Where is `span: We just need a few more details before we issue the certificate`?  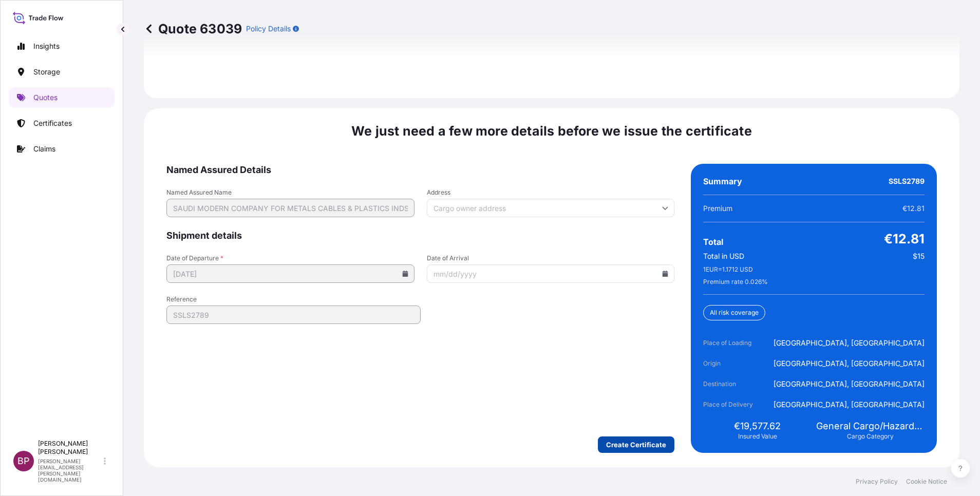 span: We just need a few more details before we issue the certificate is located at coordinates (551, 131).